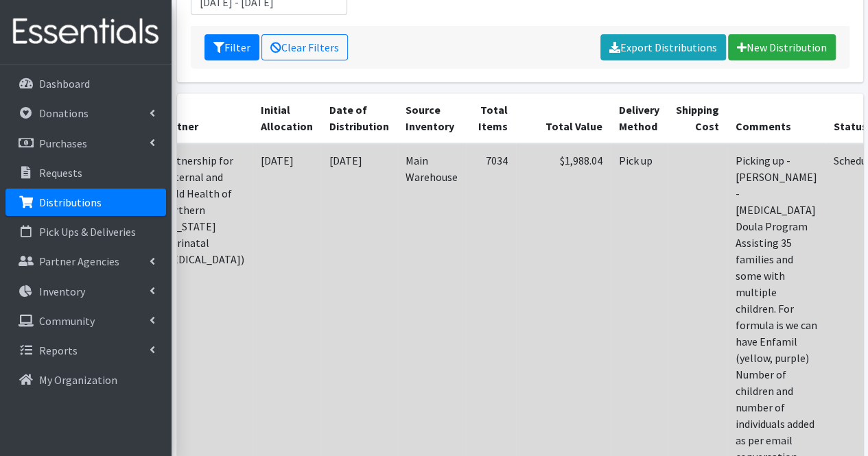  Describe the element at coordinates (563, 118) in the screenshot. I see `th: Total Value` at that location.